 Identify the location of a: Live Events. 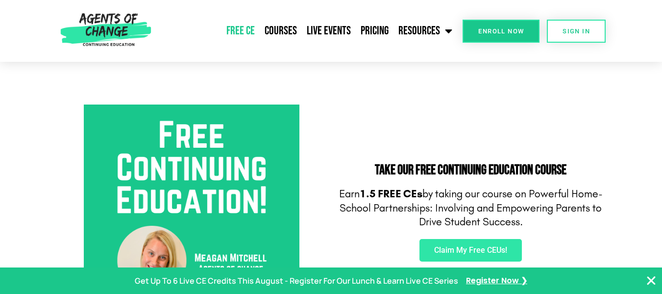
(329, 31).